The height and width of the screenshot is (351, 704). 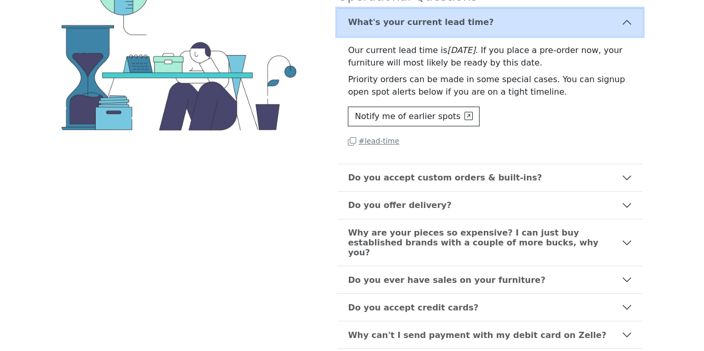 I want to click on b: Do you accept credit cards?, so click(x=413, y=308).